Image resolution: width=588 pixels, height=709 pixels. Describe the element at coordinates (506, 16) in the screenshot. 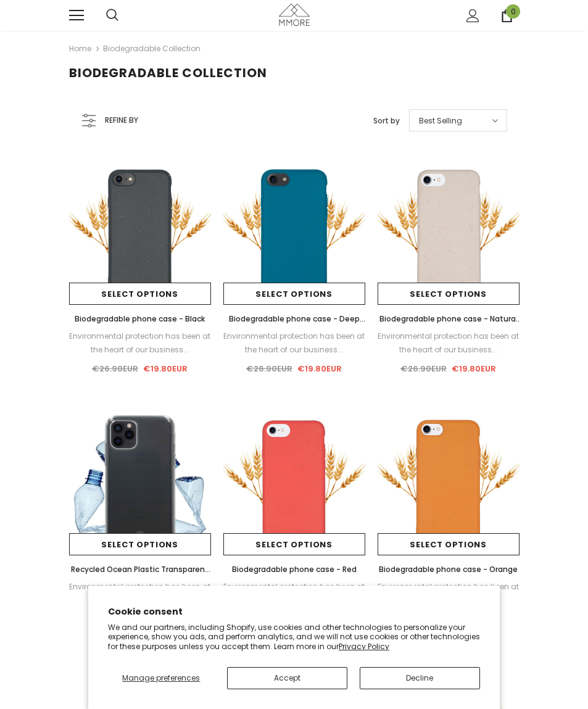

I see `a: 0` at that location.